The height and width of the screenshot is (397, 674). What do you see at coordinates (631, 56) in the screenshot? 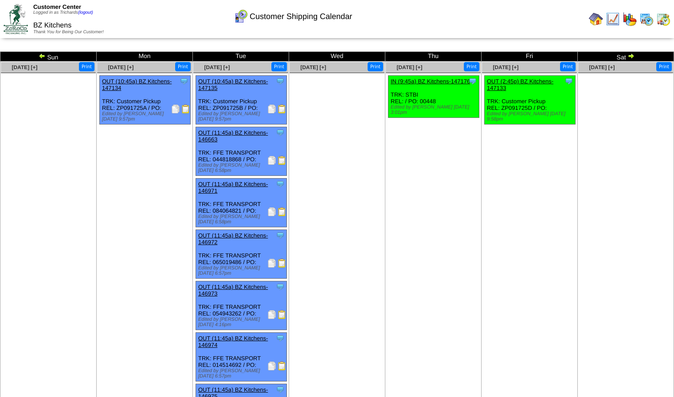
I see `img: arrowright.gif` at bounding box center [631, 56].